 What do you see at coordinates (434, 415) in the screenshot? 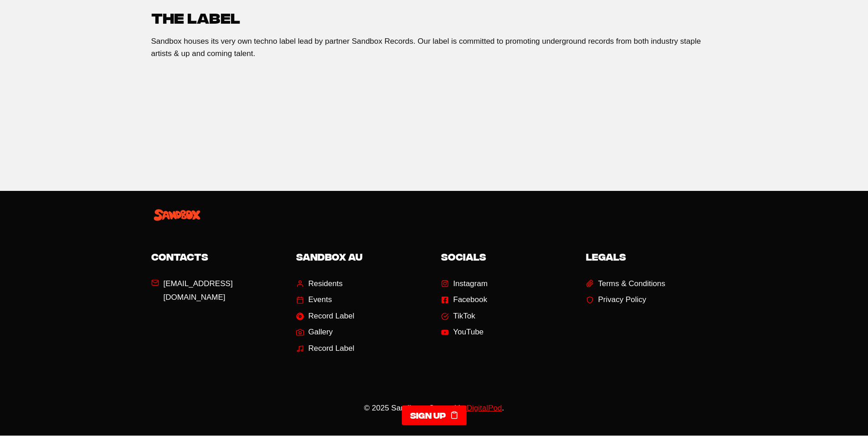
I see `a: Sign up` at bounding box center [434, 415].